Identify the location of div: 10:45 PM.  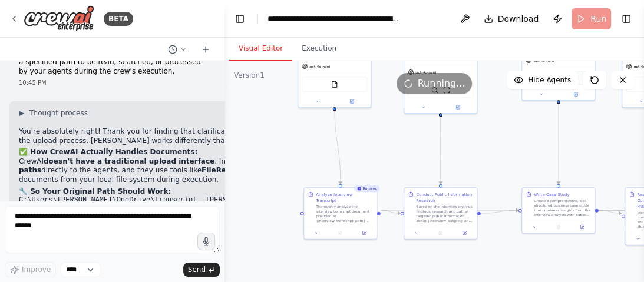
(112, 83).